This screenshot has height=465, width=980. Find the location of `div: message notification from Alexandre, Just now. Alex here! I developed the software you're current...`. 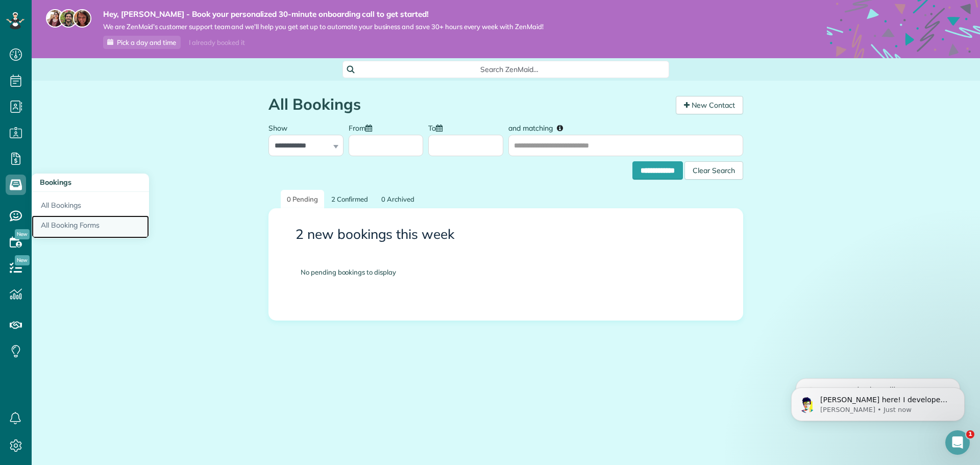

div: message notification from Alexandre, Just now. Alex here! I developed the software you're current... is located at coordinates (102, 38).